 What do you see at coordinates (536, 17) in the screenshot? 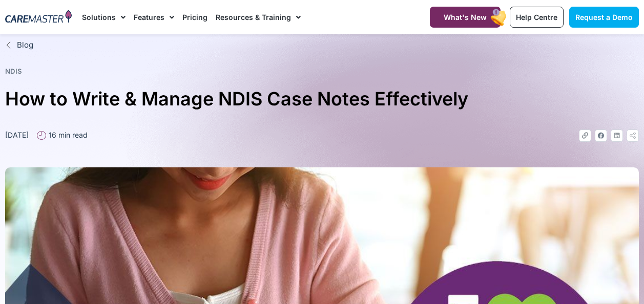
I see `a: Help Centre` at bounding box center [536, 17].